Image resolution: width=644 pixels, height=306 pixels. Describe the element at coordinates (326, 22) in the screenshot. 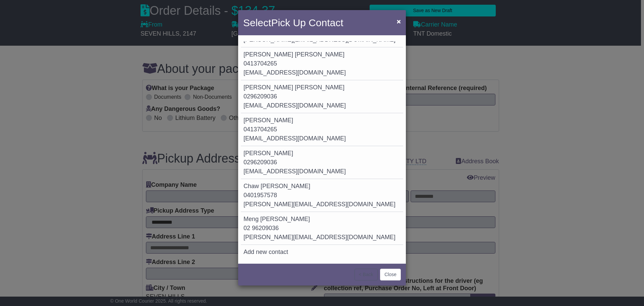

I see `span: Contact` at that location.